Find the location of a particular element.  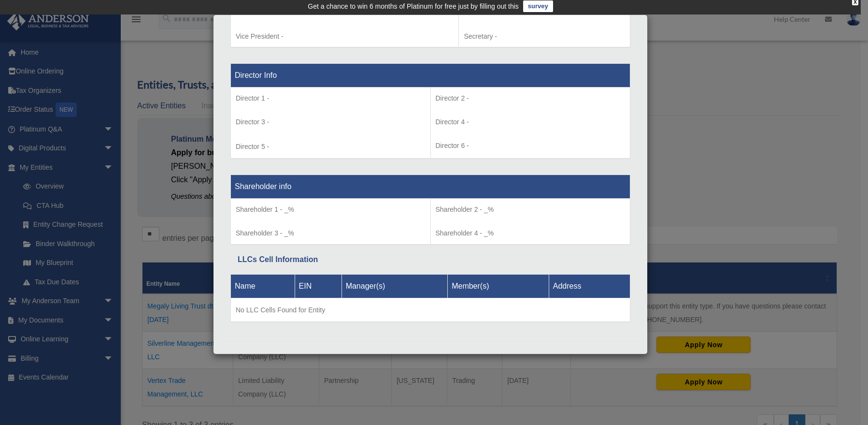

p: Director 2 - is located at coordinates (530, 98).